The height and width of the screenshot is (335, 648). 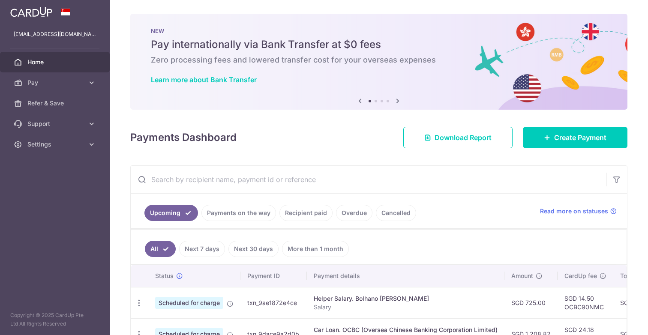 What do you see at coordinates (160, 249) in the screenshot?
I see `a: All` at bounding box center [160, 249].